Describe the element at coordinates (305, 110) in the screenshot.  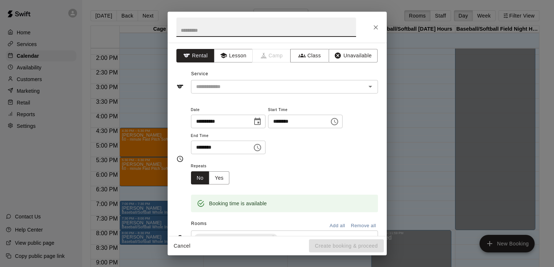
I see `span: Start Time` at that location.